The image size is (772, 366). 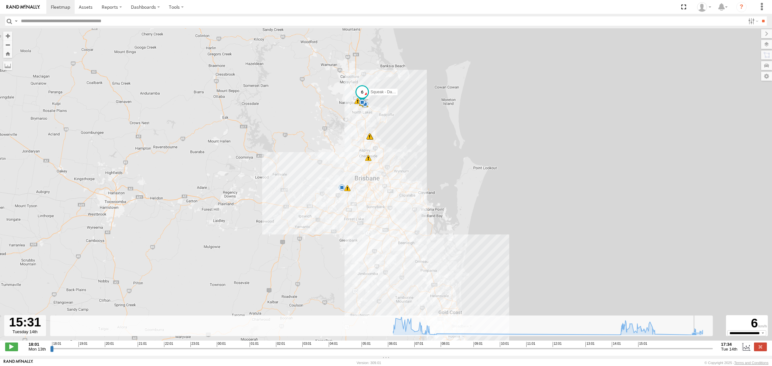 I want to click on span: 06:01, so click(x=393, y=345).